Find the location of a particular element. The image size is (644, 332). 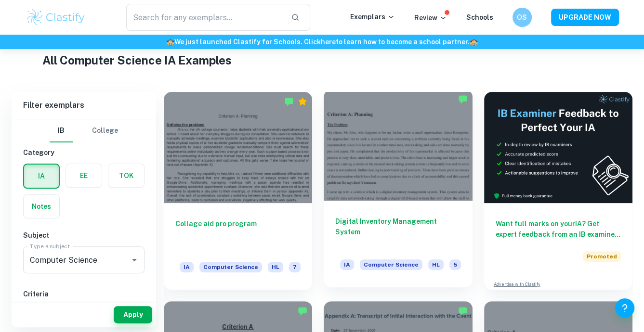

h6: OS is located at coordinates (522, 18).